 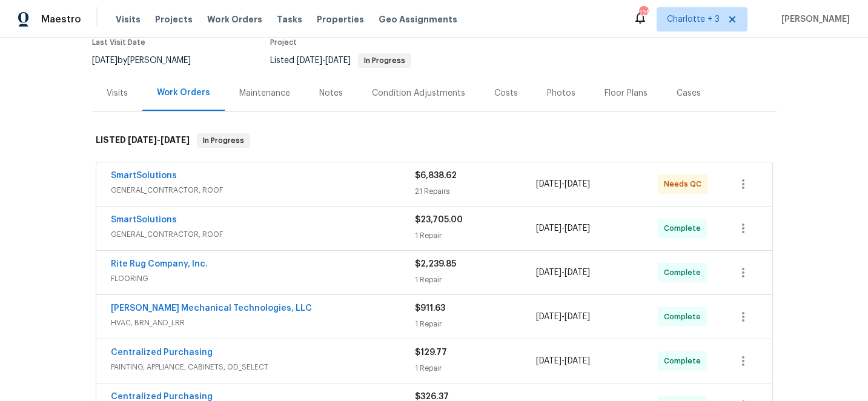 I want to click on span: $911.63, so click(x=430, y=309).